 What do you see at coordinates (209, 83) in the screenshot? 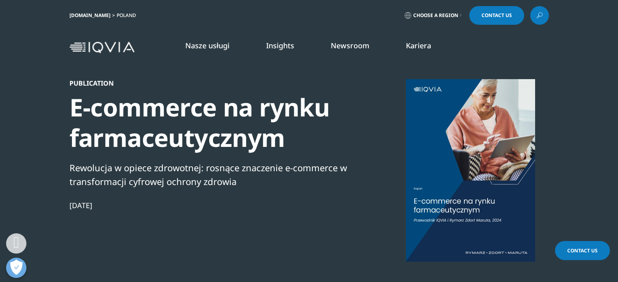
I see `div: Publication` at bounding box center [209, 83].